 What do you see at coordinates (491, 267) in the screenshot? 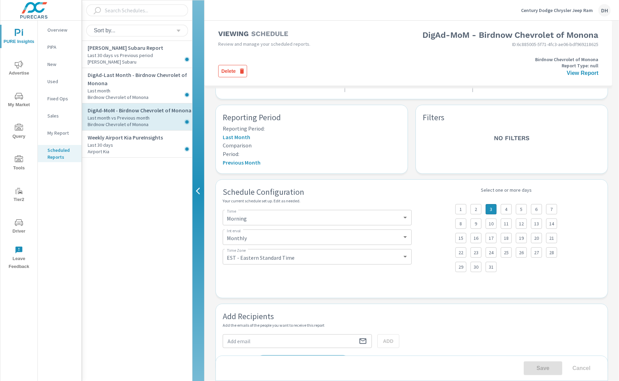
I see `p: 31` at bounding box center [491, 267].